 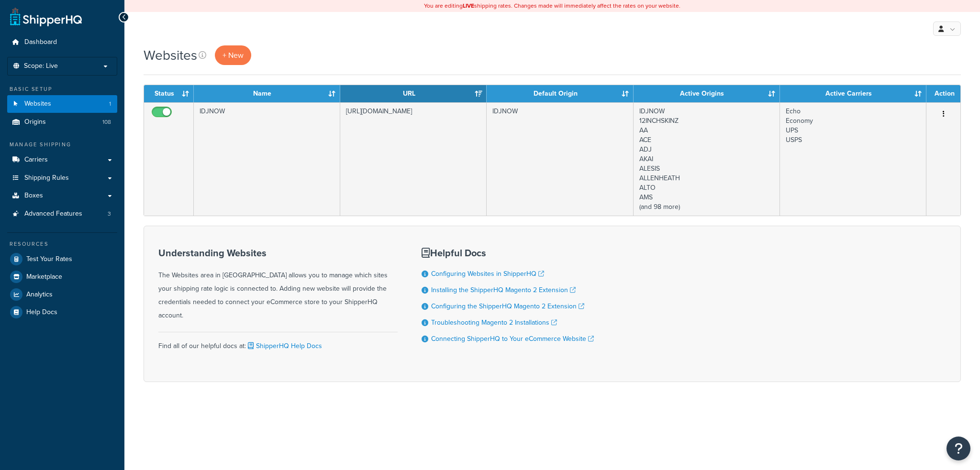 I want to click on th: Default Origin: activate to sort column ascending, so click(x=560, y=94).